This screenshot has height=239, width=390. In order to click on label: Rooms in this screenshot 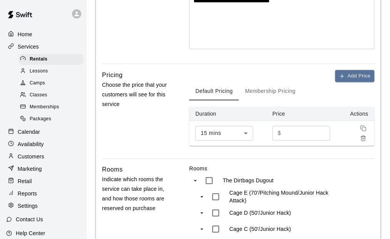, I will do `click(282, 169)`.